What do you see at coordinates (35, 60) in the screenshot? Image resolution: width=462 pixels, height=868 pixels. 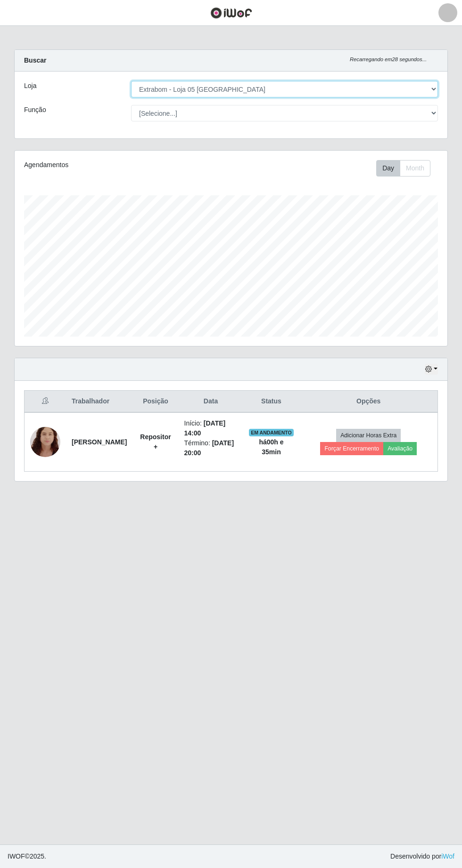 I see `strong: Buscar` at bounding box center [35, 60].